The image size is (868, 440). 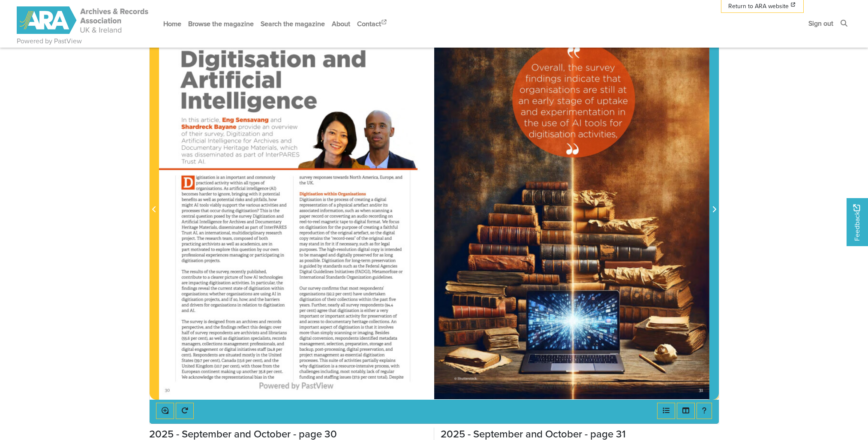 What do you see at coordinates (172, 24) in the screenshot?
I see `a: Home` at bounding box center [172, 24].